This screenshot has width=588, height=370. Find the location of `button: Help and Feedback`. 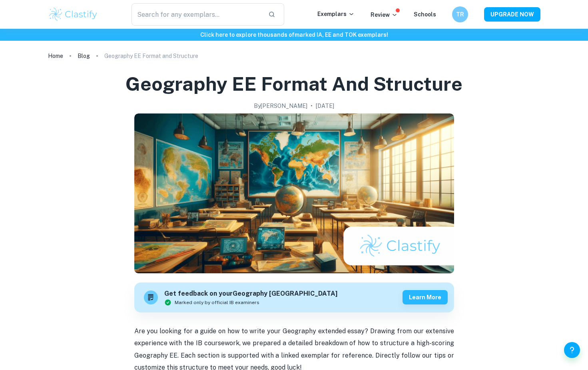

button: Help and Feedback is located at coordinates (572, 350).